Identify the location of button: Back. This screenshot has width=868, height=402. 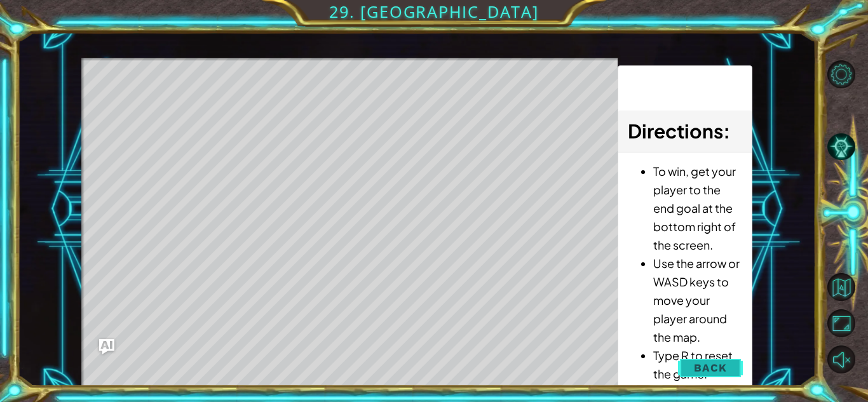
(709, 368).